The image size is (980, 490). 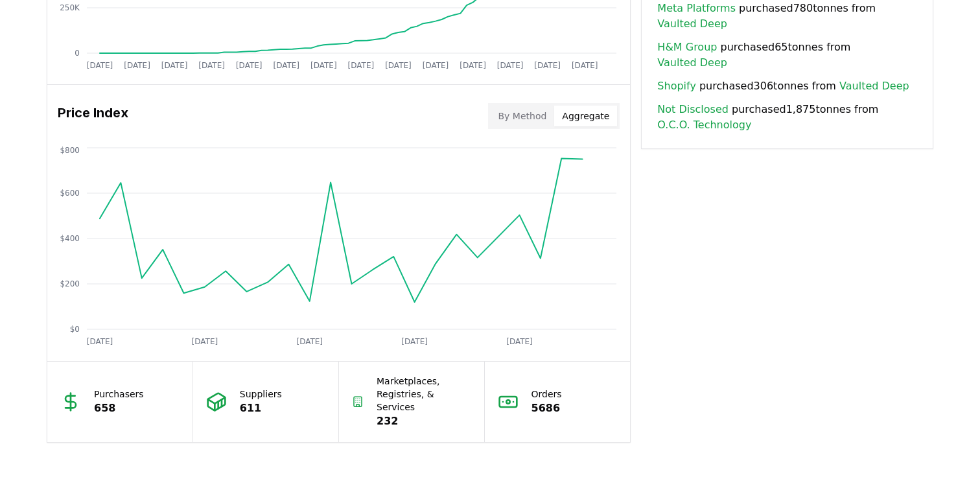 I want to click on a: O.C.O. Technology, so click(x=704, y=125).